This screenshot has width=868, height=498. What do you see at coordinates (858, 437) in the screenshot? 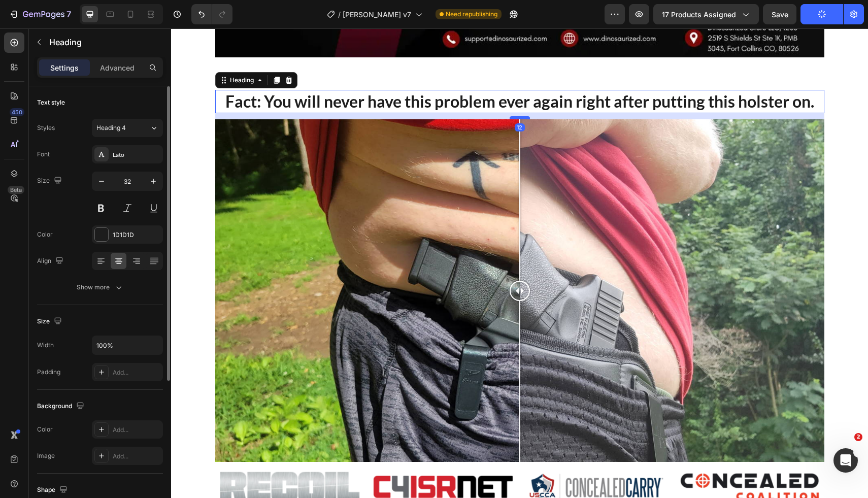
I see `span: 2` at bounding box center [858, 437].